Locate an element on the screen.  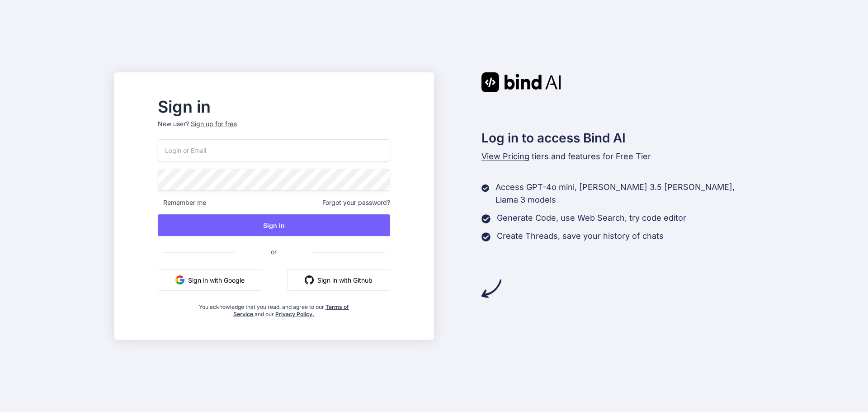
div: Sign up for free is located at coordinates (214, 124).